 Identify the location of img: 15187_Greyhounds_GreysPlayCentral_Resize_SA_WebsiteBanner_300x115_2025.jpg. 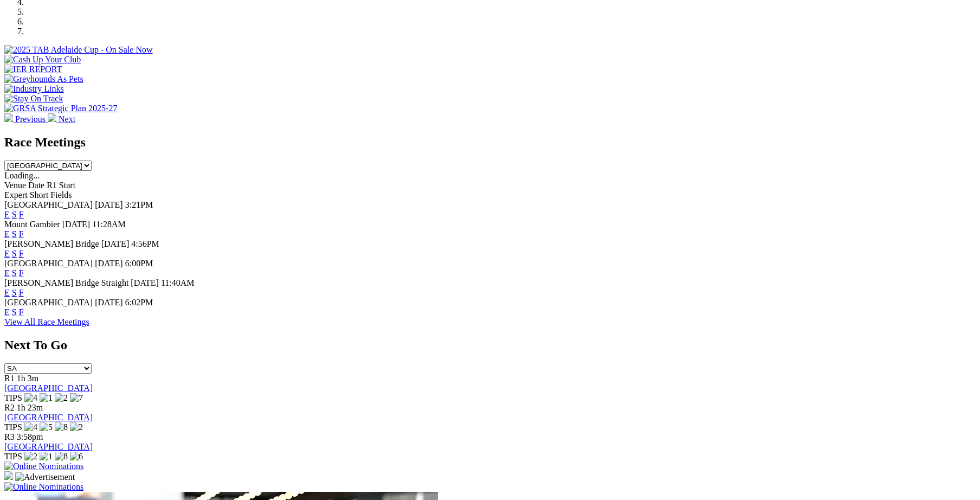
(9, 475).